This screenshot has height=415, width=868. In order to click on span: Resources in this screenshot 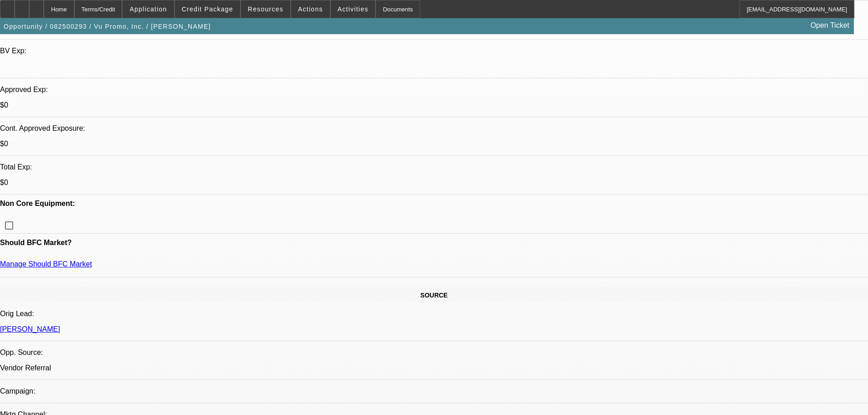, I will do `click(266, 9)`.